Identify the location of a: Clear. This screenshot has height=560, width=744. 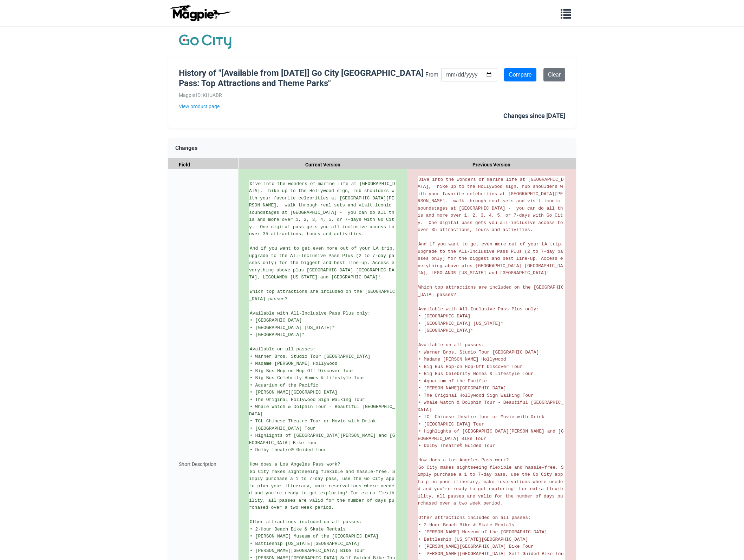
(554, 75).